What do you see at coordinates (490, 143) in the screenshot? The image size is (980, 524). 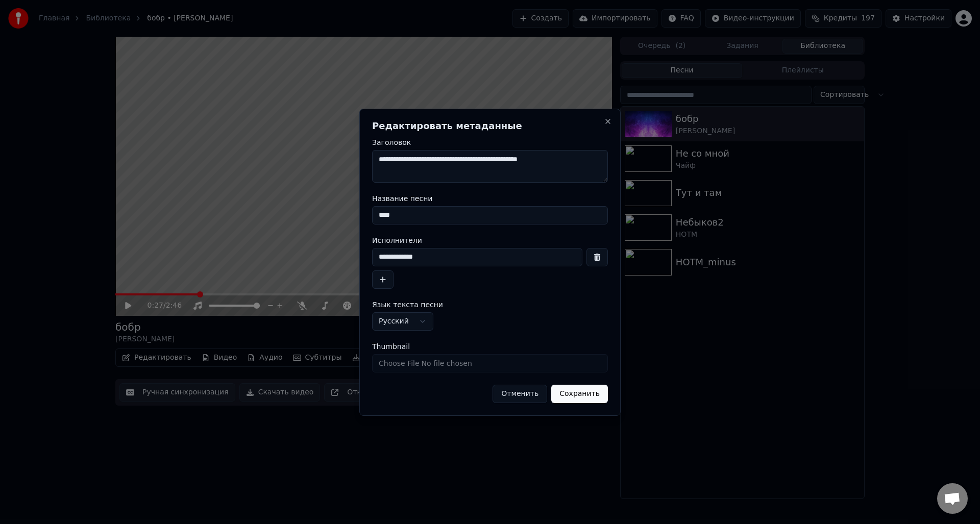 I see `label: Заголовок` at bounding box center [490, 143].